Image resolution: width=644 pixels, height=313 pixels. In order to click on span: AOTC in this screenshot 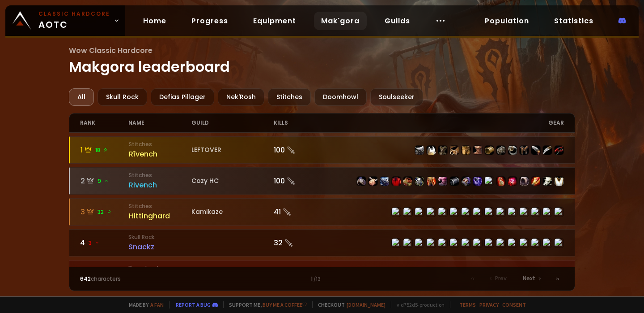, I will do `click(75, 21)`.